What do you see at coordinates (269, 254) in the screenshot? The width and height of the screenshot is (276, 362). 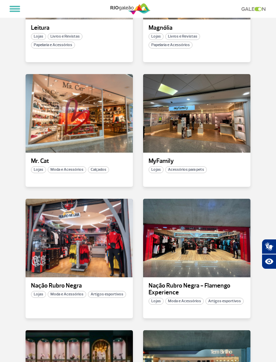 I see `div: Plugin de acessibilidade da Hand Talk.` at bounding box center [269, 254].